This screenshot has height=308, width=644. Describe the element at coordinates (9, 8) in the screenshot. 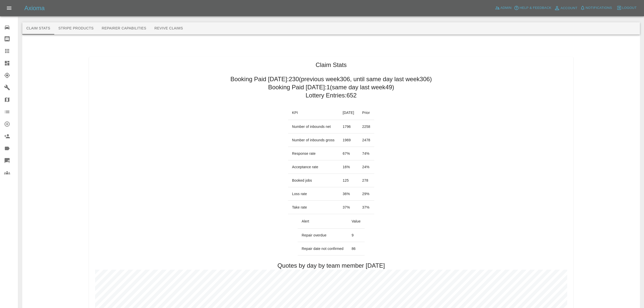

I see `button: Open drawer` at that location.